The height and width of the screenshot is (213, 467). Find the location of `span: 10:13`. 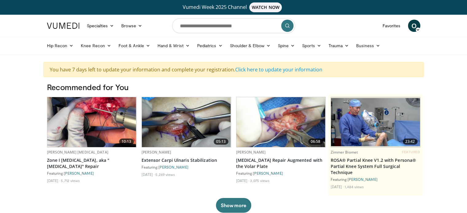

span: 10:13 is located at coordinates (126, 142).